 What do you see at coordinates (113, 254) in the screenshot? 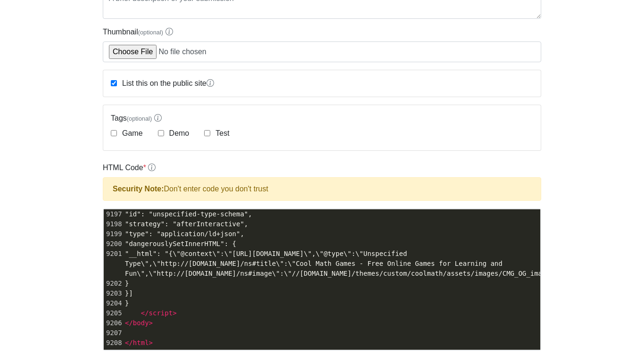
I see `div: 9201` at bounding box center [113, 254].